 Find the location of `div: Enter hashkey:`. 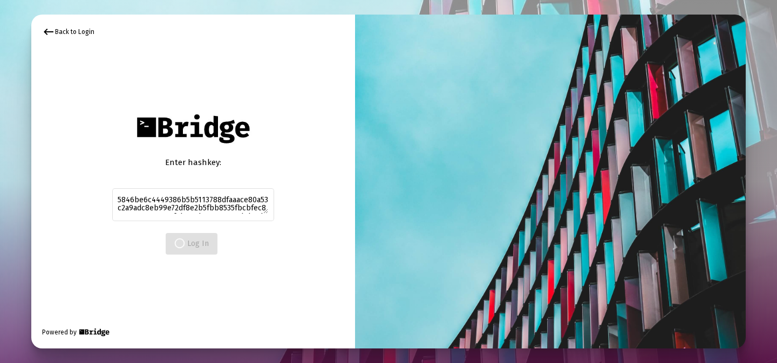

div: Enter hashkey: is located at coordinates (193, 162).